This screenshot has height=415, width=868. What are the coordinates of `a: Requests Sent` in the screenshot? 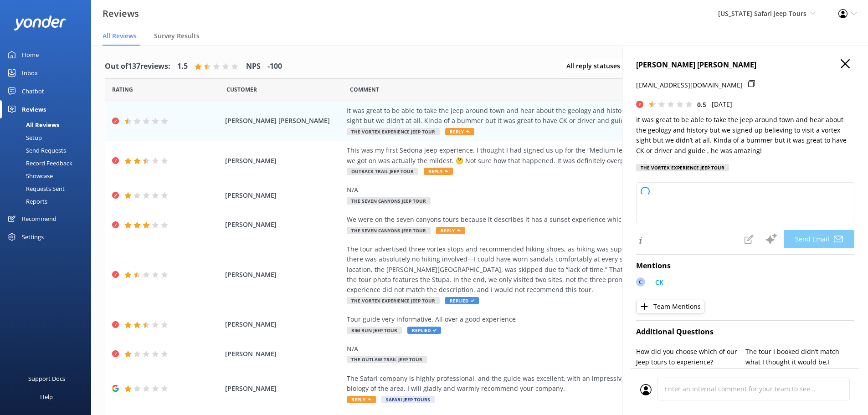 It's located at (48, 189).